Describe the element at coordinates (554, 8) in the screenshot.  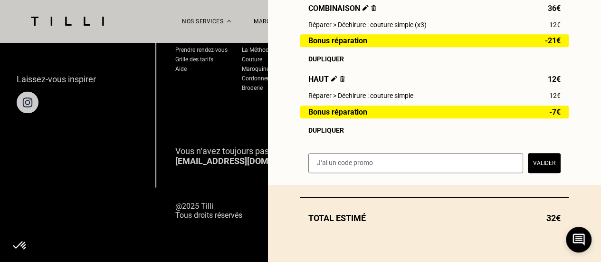
I see `span: 36€` at that location.